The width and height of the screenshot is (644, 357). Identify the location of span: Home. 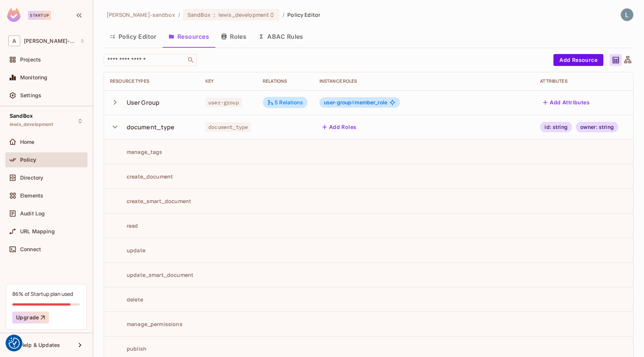
(28, 142).